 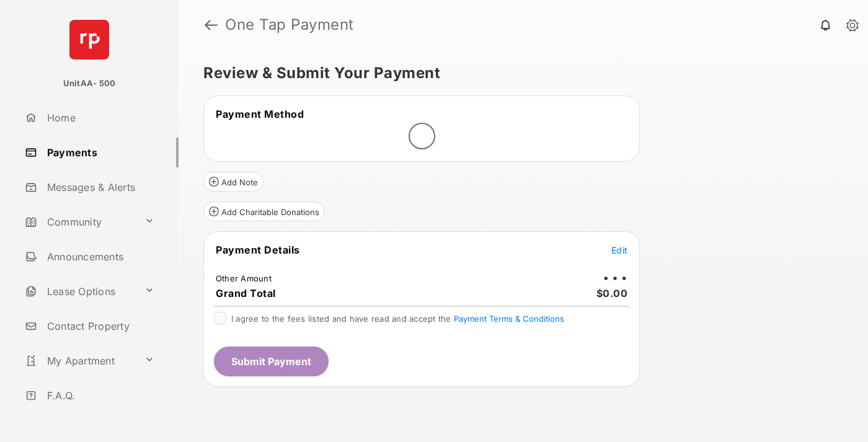 I want to click on button: Edit, so click(x=620, y=250).